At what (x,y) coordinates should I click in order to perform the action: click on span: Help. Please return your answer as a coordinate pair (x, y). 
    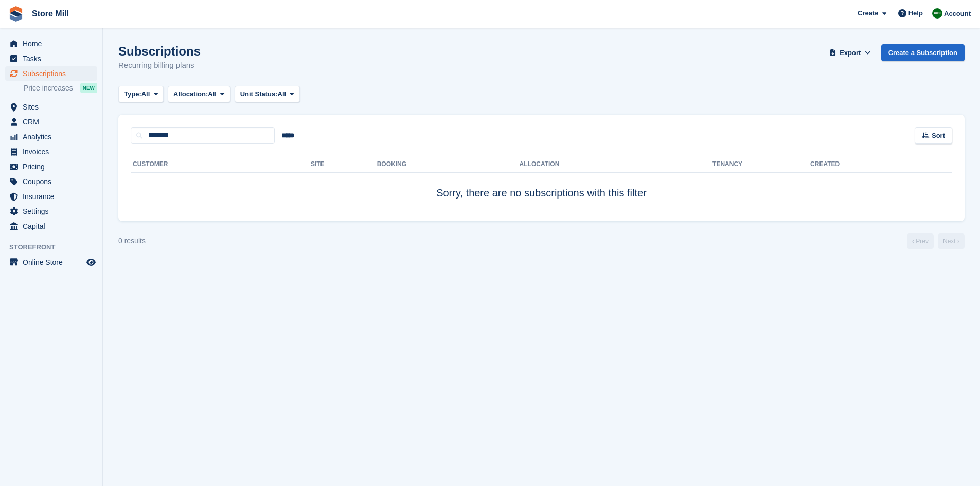
    Looking at the image, I should click on (916, 14).